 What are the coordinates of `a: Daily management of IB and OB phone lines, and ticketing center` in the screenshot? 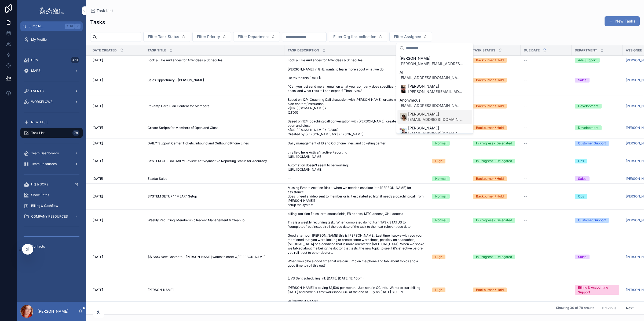 It's located at (356, 144).